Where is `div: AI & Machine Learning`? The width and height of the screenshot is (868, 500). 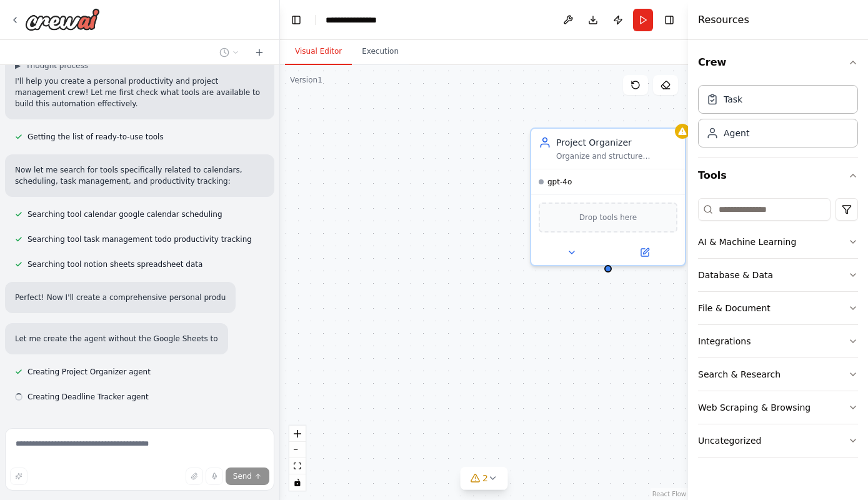
div: AI & Machine Learning is located at coordinates (747, 242).